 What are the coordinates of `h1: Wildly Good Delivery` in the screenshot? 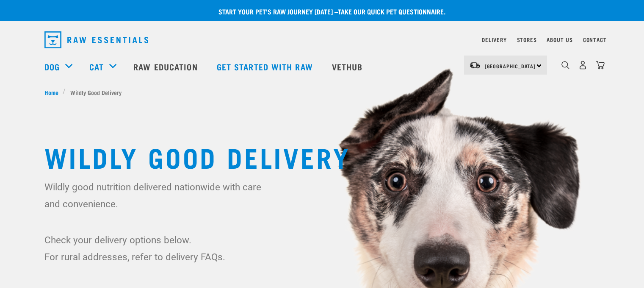 It's located at (322, 156).